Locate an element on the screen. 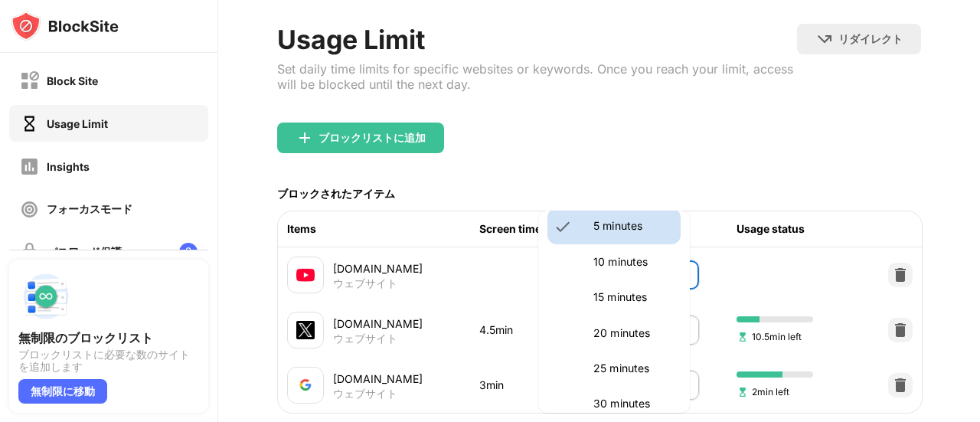  p: 30 minutes is located at coordinates (632, 404).